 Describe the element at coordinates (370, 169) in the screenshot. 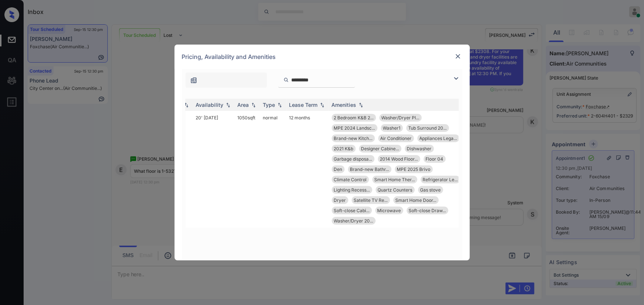

I see `span: Brand-new Bathr...` at that location.